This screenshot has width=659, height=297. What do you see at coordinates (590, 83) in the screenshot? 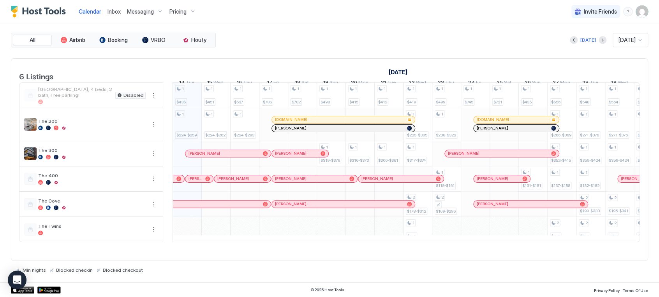
I see `a: October 28, 2025` at bounding box center [590, 83].